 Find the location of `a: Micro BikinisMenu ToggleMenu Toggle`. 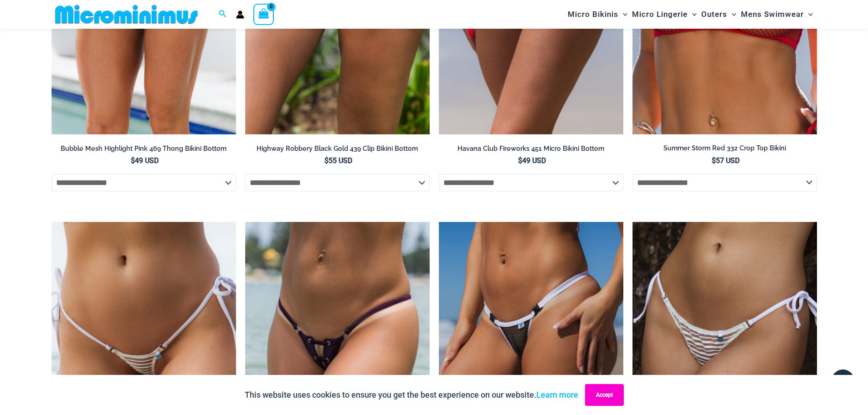

a: Micro BikinisMenu ToggleMenu Toggle is located at coordinates (597, 14).